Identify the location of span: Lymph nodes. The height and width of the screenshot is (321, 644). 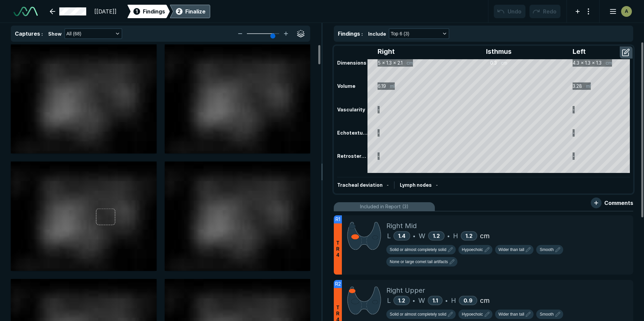
(416, 185).